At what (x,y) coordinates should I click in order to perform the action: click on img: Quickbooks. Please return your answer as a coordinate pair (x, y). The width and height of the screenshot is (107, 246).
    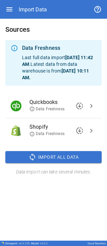
    Looking at the image, I should click on (16, 106).